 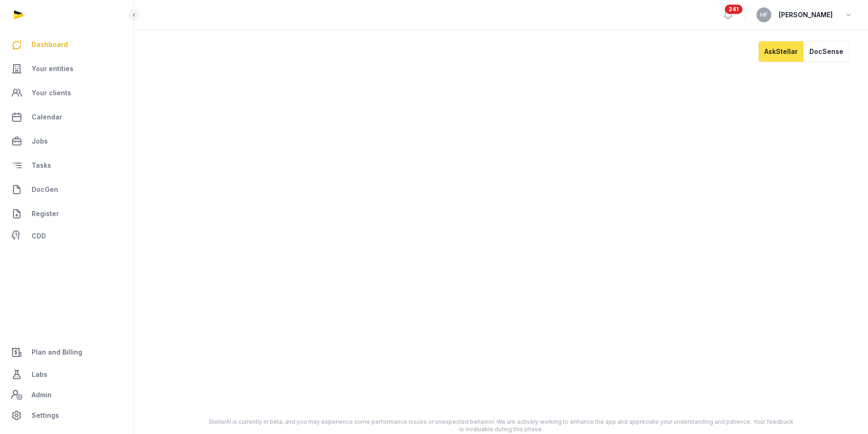 I want to click on span: HF, so click(x=764, y=15).